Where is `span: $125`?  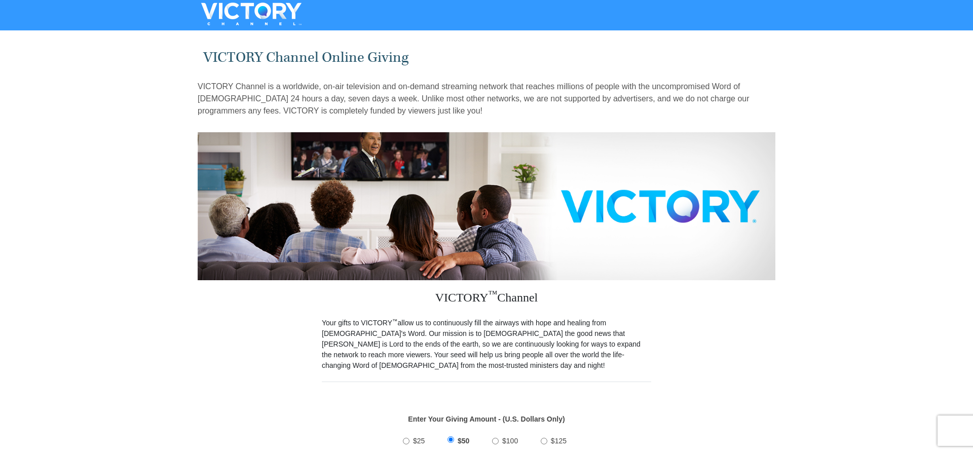
span: $125 is located at coordinates (559, 441).